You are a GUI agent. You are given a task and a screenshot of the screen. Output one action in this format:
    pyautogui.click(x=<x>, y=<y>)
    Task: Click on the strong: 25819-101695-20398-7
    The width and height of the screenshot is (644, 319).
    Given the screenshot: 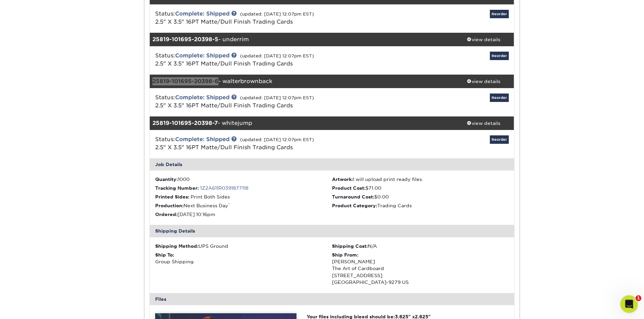 What is the action you would take?
    pyautogui.click(x=185, y=123)
    